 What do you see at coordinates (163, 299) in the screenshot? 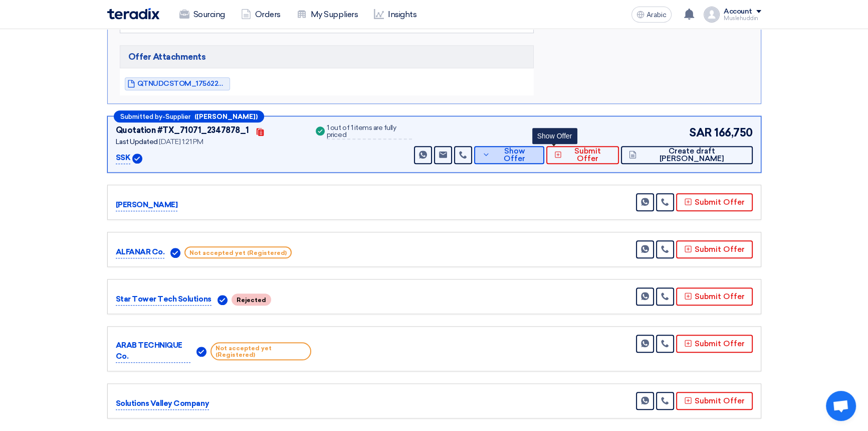
I see `font: Star Tower Tech Solutions` at bounding box center [163, 299].